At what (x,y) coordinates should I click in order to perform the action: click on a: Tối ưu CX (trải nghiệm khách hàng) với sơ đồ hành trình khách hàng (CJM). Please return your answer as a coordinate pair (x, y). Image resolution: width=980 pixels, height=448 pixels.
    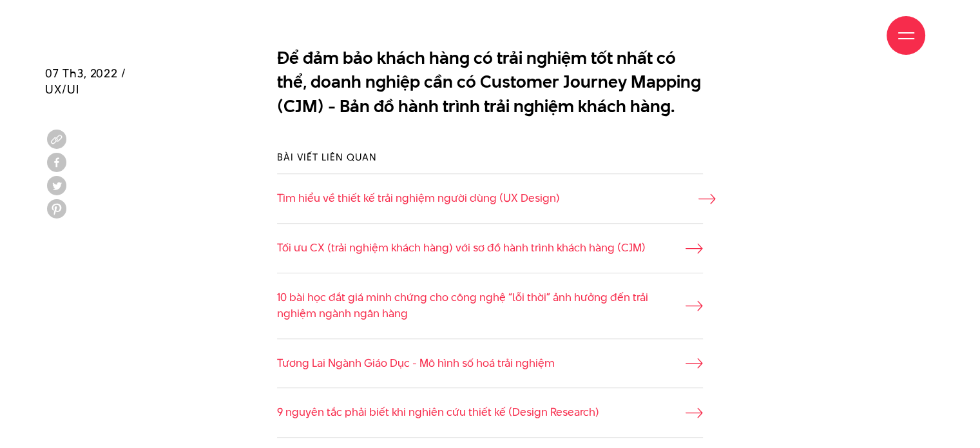
    Looking at the image, I should click on (490, 248).